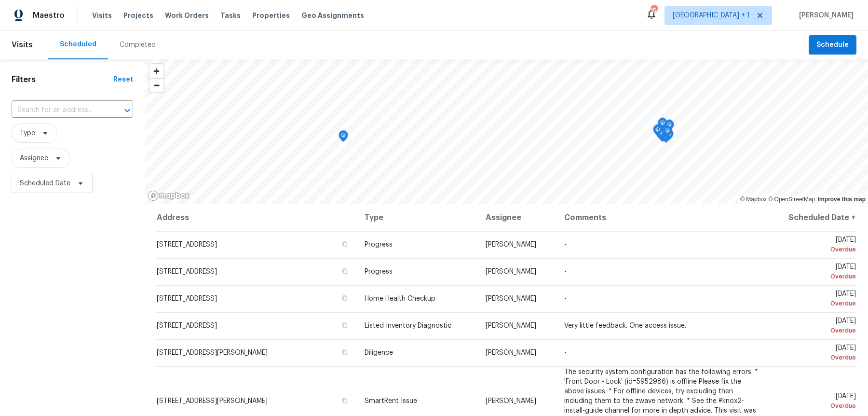 The image size is (868, 416). I want to click on span: Diligence, so click(379, 353).